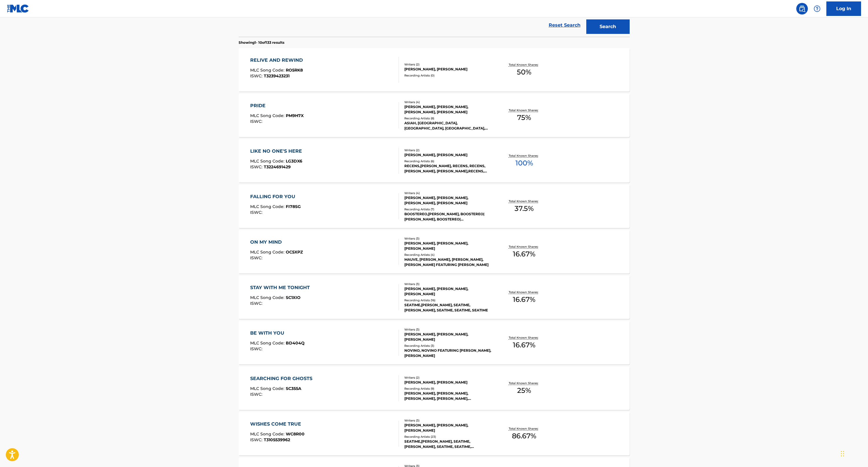 The width and height of the screenshot is (868, 467). Describe the element at coordinates (278, 424) in the screenshot. I see `div: WISHES COME TRUE` at that location.